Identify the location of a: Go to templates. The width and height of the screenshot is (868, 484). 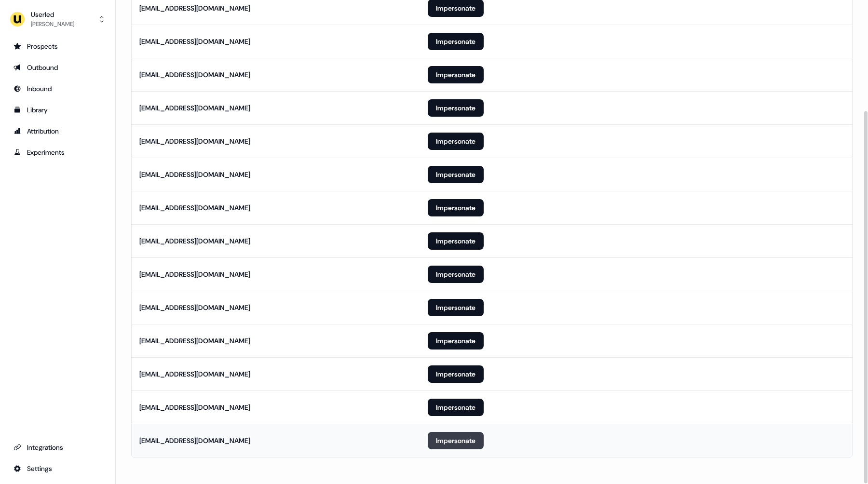
(57, 110).